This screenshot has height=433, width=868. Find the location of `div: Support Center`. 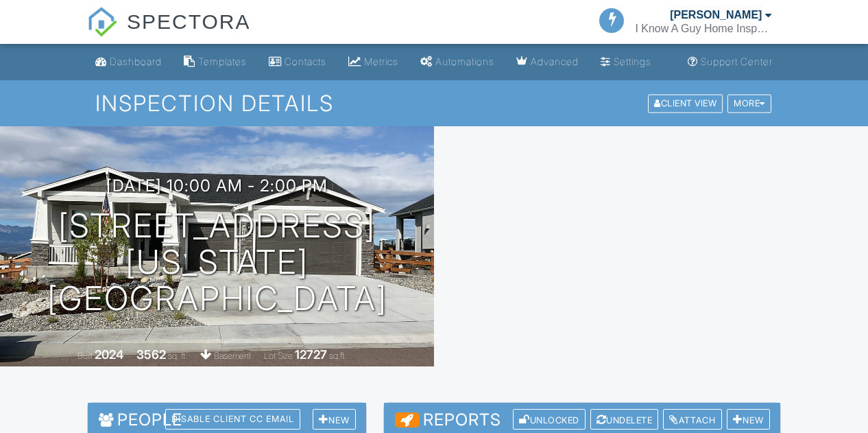

div: Support Center is located at coordinates (737, 61).